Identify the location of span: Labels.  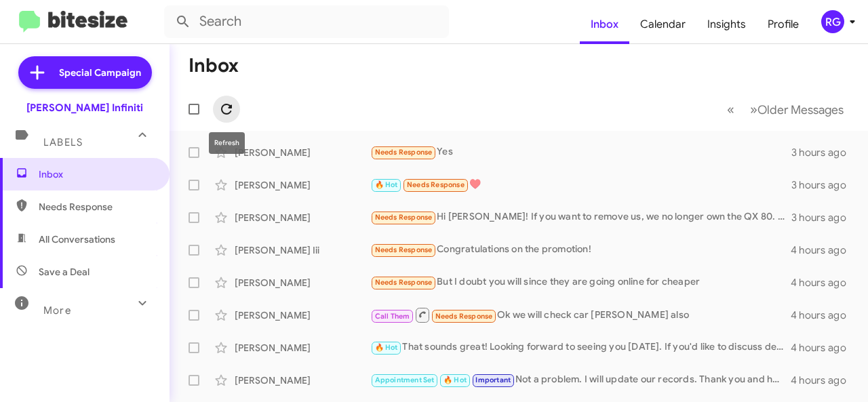
(63, 143).